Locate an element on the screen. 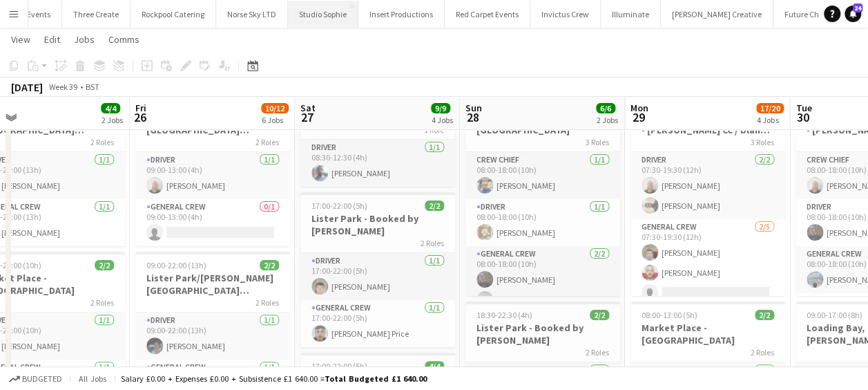  div: BST is located at coordinates (93, 87).